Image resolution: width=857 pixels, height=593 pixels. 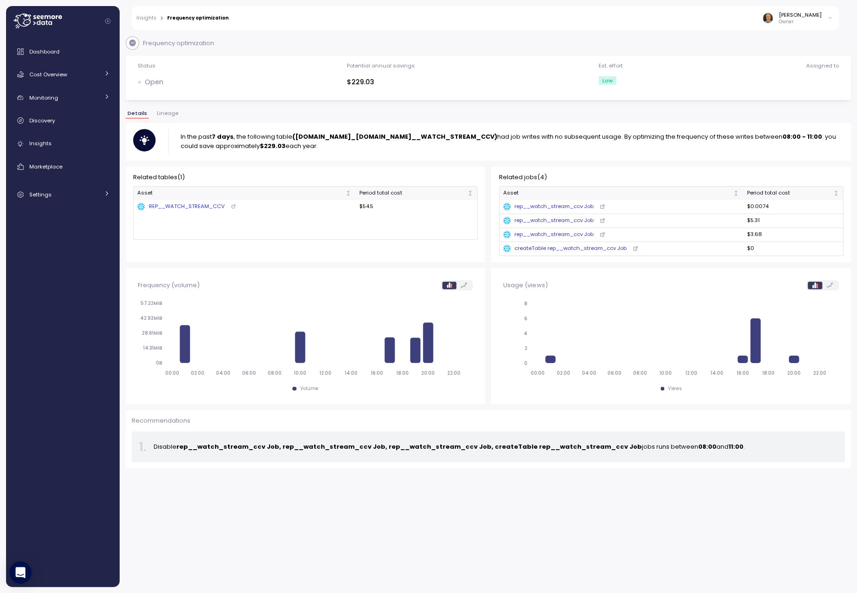 What do you see at coordinates (525, 363) in the screenshot?
I see `tspan: 0` at bounding box center [525, 363].